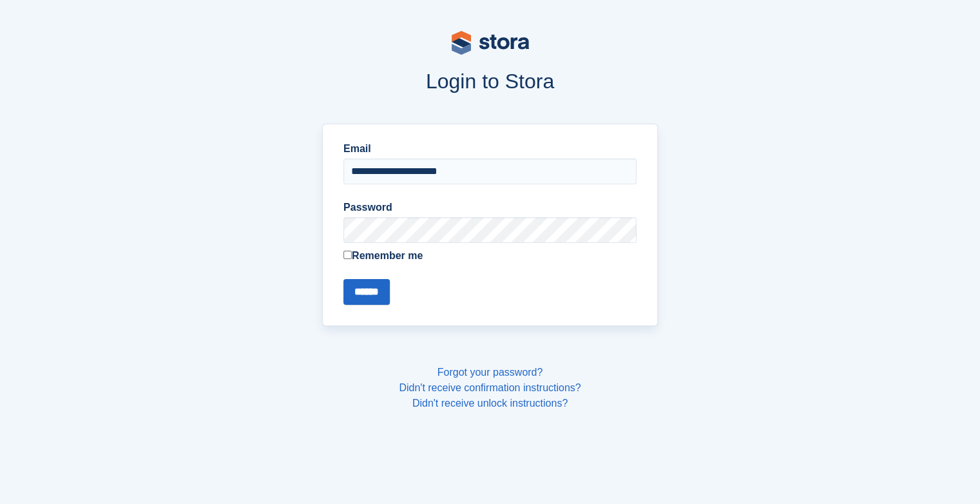 This screenshot has width=980, height=504. Describe the element at coordinates (490, 81) in the screenshot. I see `h1: Login to Stora` at that location.